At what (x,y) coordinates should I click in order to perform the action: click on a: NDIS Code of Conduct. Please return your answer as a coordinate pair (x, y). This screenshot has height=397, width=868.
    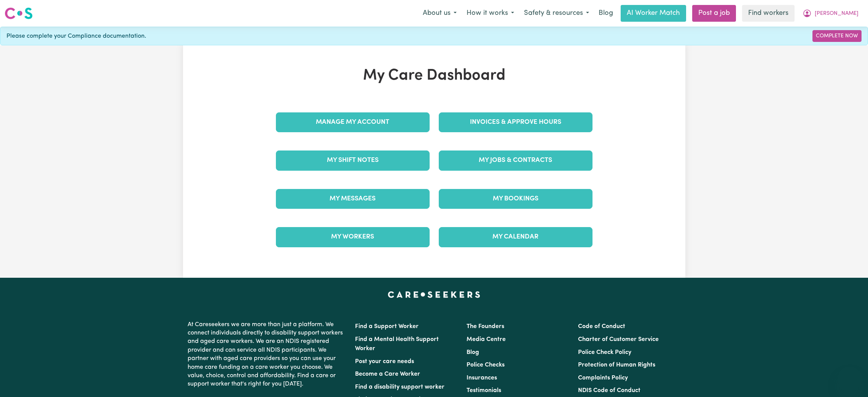
    Looking at the image, I should click on (609, 390).